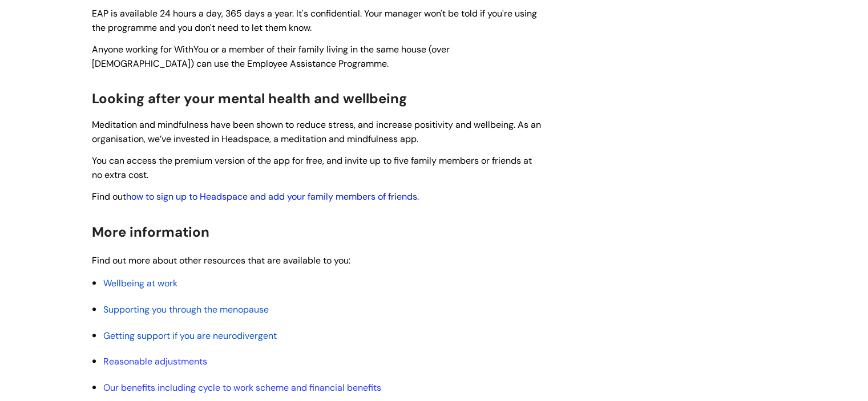 This screenshot has height=401, width=868. I want to click on a: Wellbeing at work, so click(140, 283).